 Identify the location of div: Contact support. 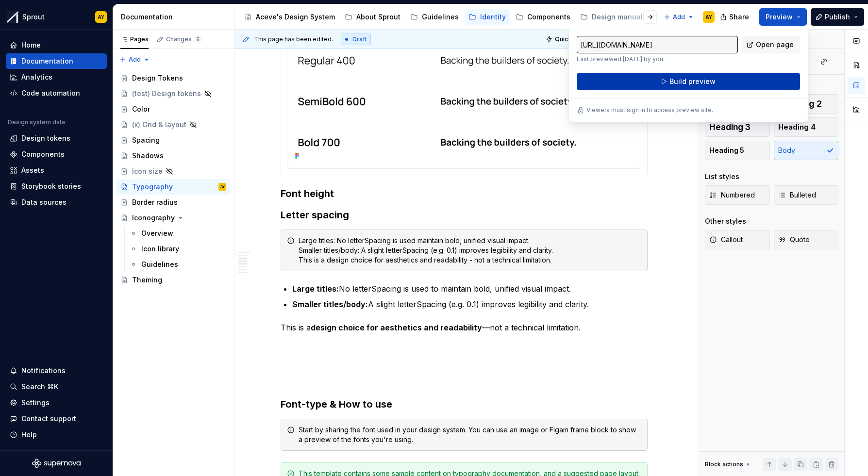
(49, 419).